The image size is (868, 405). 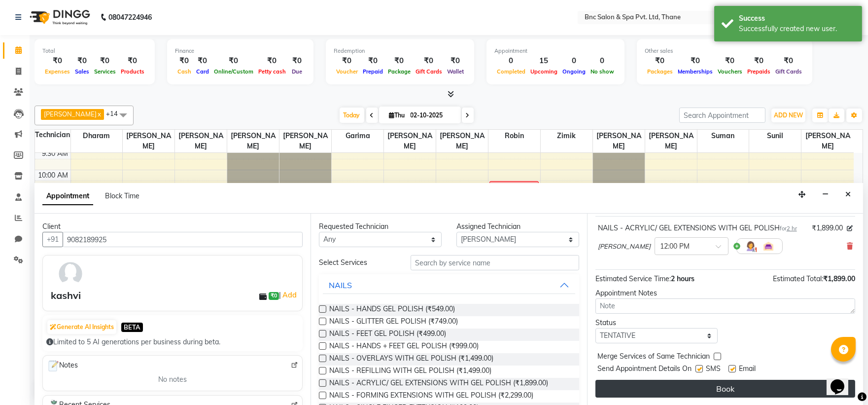 I want to click on a: Add, so click(x=289, y=295).